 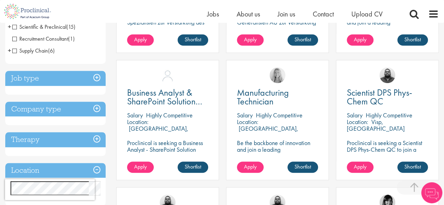 What do you see at coordinates (55, 109) in the screenshot?
I see `h3: Company type` at bounding box center [55, 109].